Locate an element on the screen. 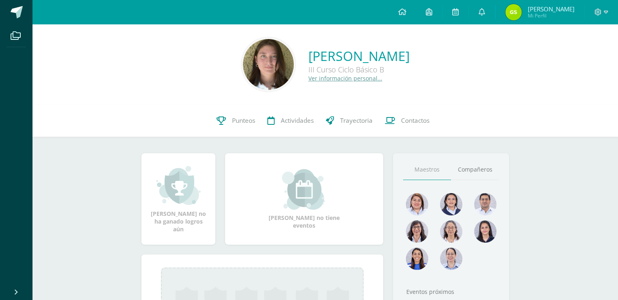 This screenshot has width=618, height=300. img: 8a8040711f98aa4594f547cbd274b535.png is located at coordinates (268, 64).